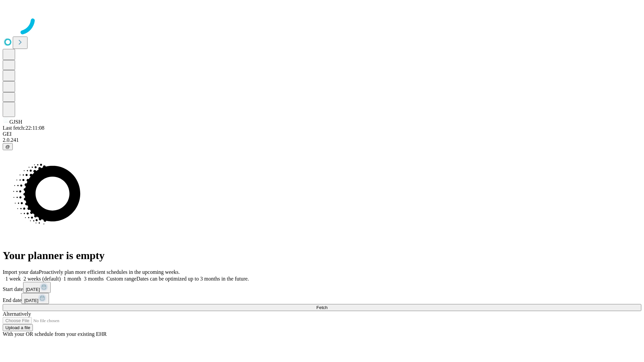 This screenshot has width=644, height=362. I want to click on span: 3 months, so click(93, 278).